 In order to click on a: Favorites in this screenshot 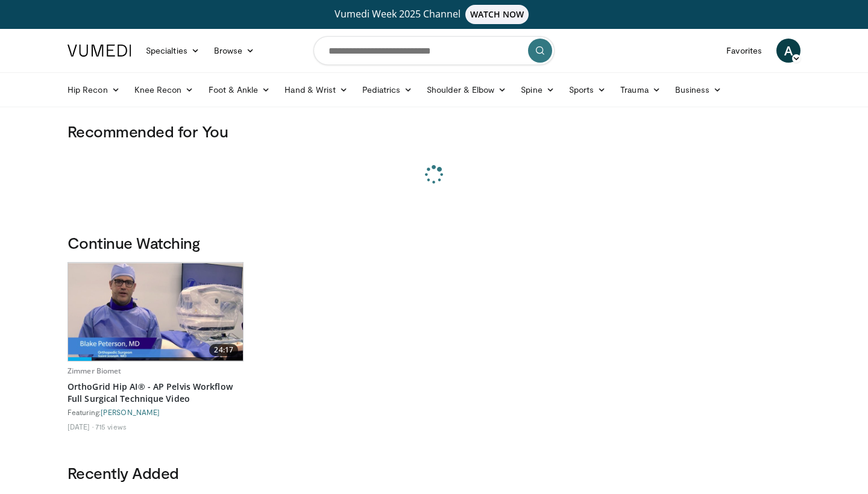, I will do `click(744, 51)`.